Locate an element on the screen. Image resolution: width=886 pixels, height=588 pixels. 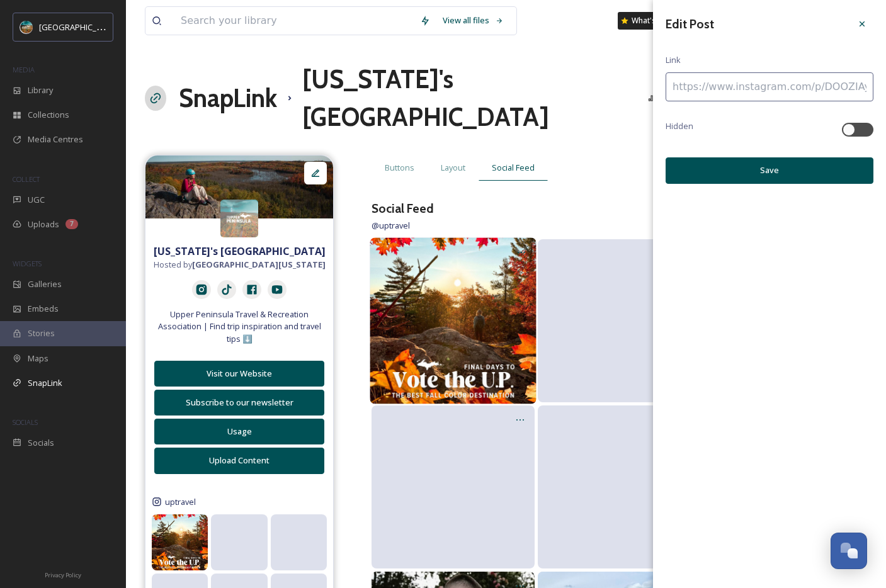
div: Visit our Website is located at coordinates (240, 373).